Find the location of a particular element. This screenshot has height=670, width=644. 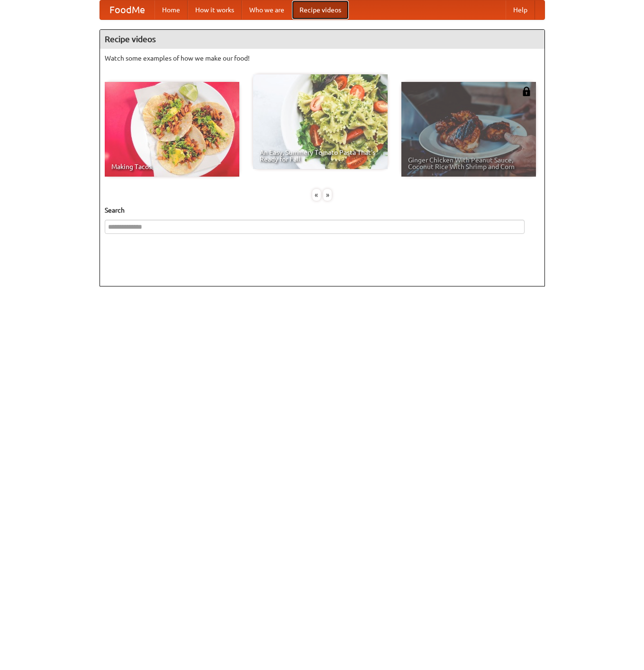

a: Home is located at coordinates (171, 10).